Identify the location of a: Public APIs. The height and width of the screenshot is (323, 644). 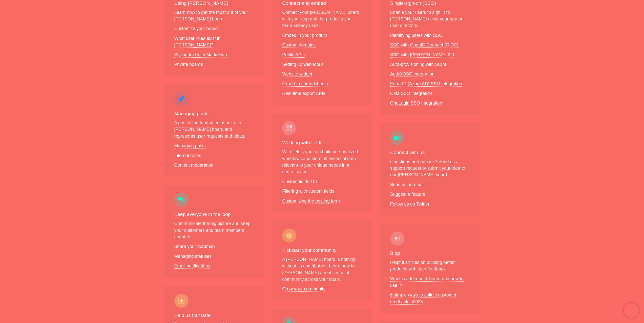
(293, 55).